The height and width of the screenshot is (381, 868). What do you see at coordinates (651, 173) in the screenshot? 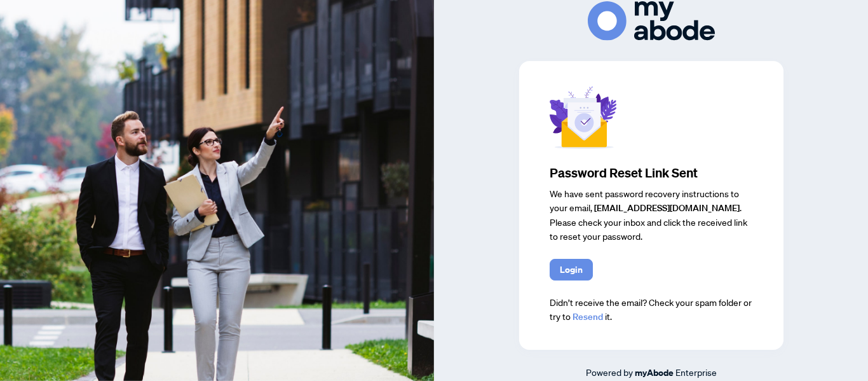
I see `h3: Password Reset Link sent` at bounding box center [651, 173].